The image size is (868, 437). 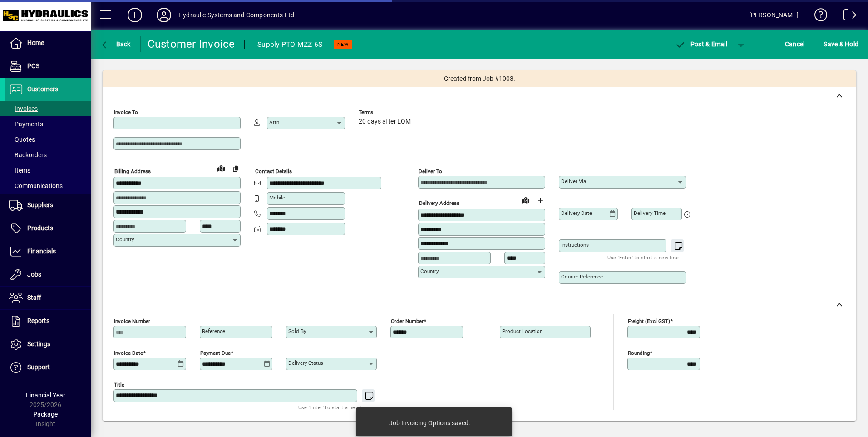 I want to click on a: Jobs, so click(x=48, y=275).